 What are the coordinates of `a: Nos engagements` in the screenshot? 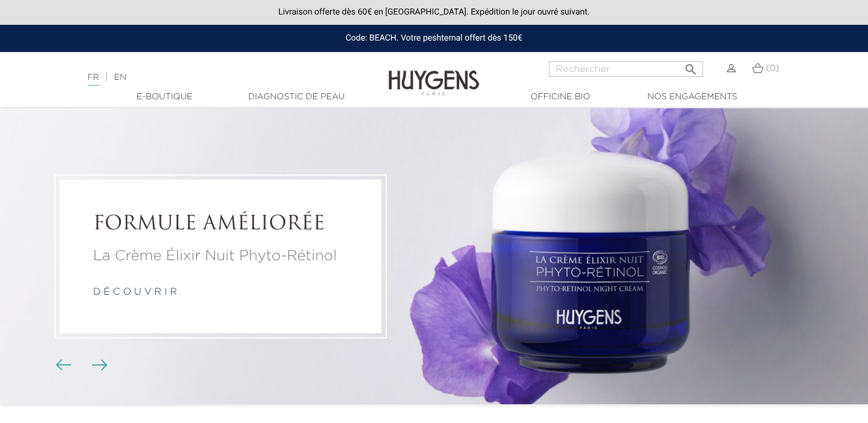 It's located at (692, 97).